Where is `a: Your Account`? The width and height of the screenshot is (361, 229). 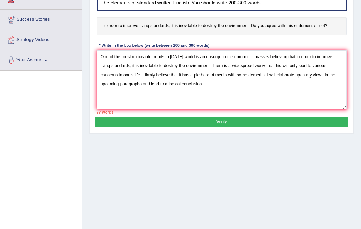
a: Your Account is located at coordinates (41, 59).